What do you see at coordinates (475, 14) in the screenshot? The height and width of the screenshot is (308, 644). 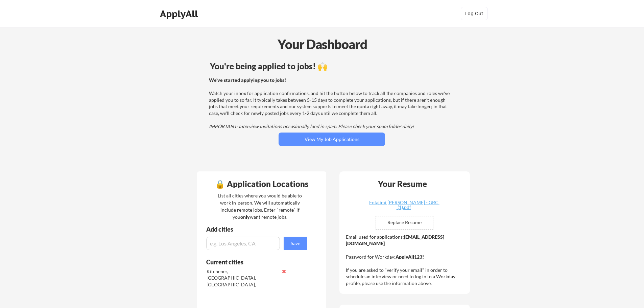 I see `button: Log Out` at bounding box center [475, 14].